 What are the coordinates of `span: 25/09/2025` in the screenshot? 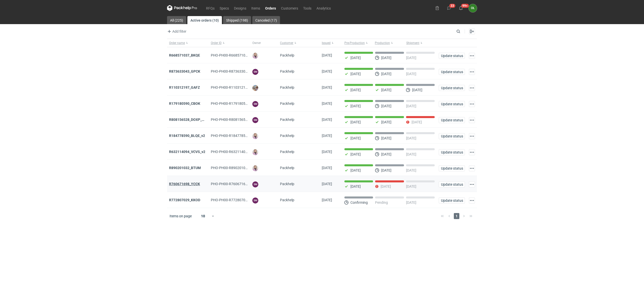 It's located at (327, 71).